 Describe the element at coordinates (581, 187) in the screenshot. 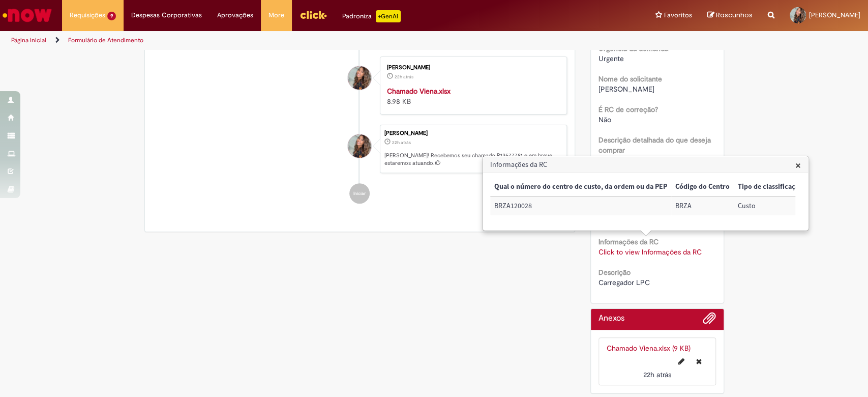

I see `th: Qual o número do centro de custo, da ordem ou da PEP` at that location.